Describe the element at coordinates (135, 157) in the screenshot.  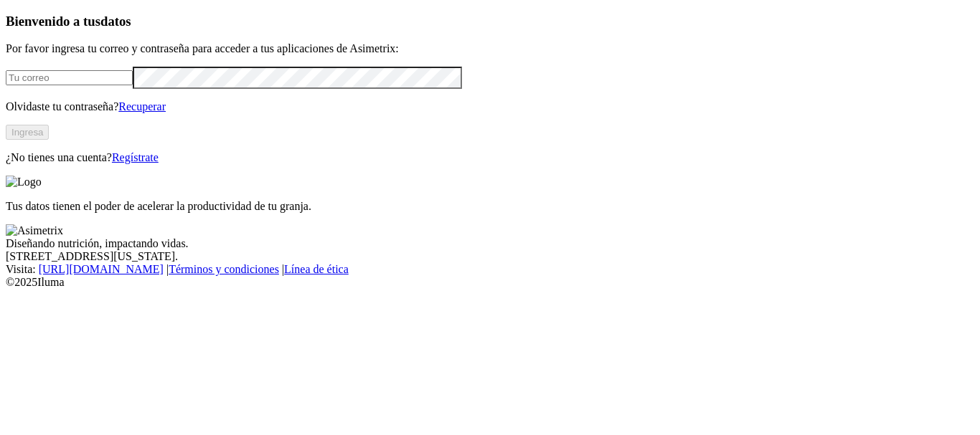
I see `a: Regístrate` at that location.